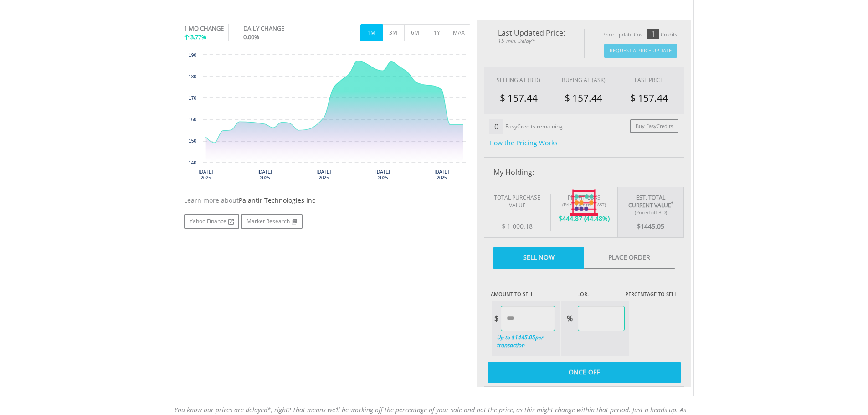 This screenshot has height=415, width=868. What do you see at coordinates (371, 33) in the screenshot?
I see `button: 1M` at bounding box center [371, 33].